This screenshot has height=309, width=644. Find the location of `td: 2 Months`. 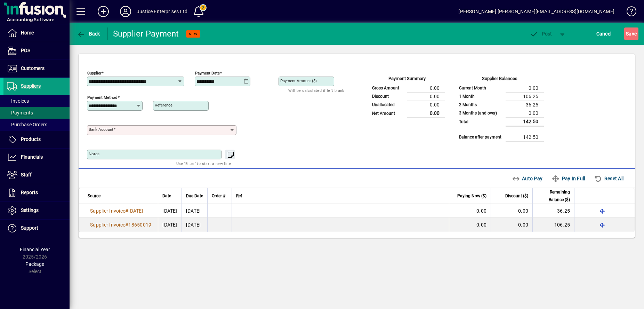

td: 2 Months is located at coordinates (481, 105).